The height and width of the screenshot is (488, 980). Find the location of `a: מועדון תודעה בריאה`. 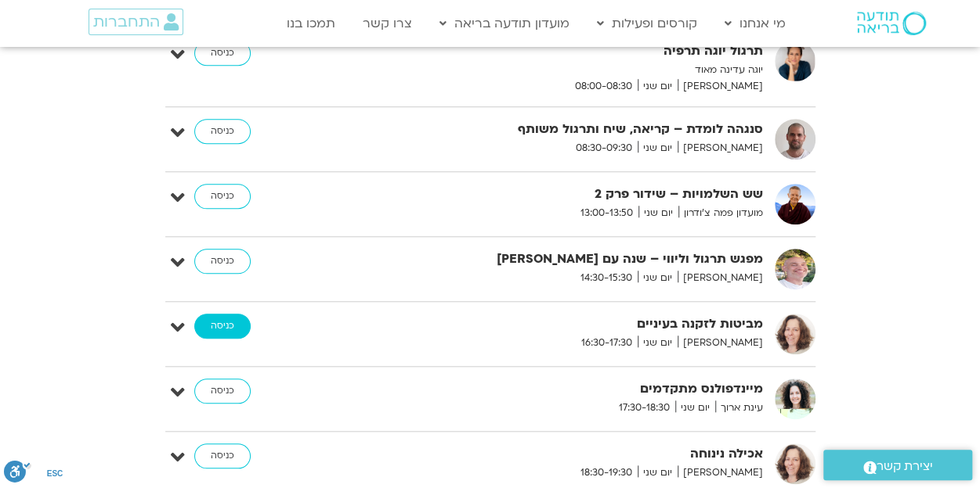

a: מועדון תודעה בריאה is located at coordinates (505, 24).